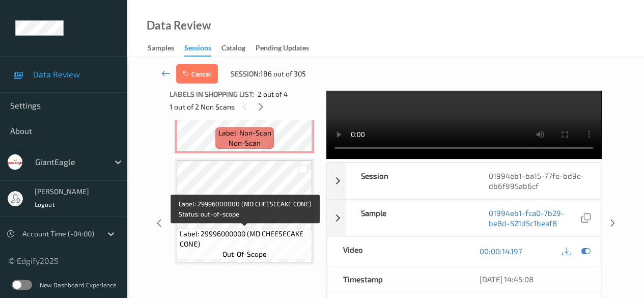  I want to click on div: Session, so click(409, 181).